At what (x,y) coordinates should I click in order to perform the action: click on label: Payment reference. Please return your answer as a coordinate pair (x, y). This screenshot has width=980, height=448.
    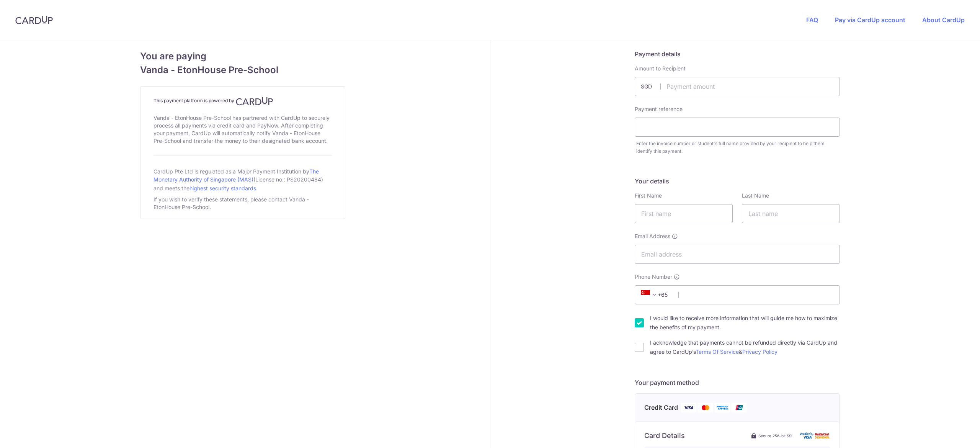
    Looking at the image, I should click on (658, 109).